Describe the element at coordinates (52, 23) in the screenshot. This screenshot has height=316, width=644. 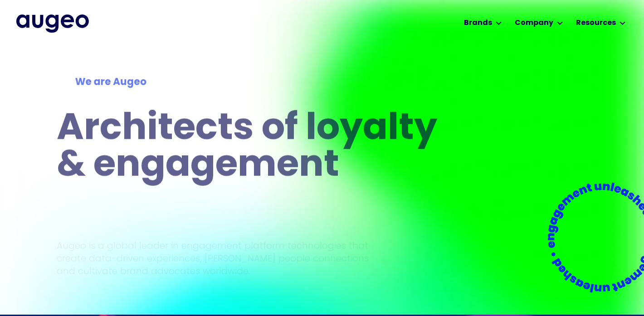
I see `a: home` at that location.